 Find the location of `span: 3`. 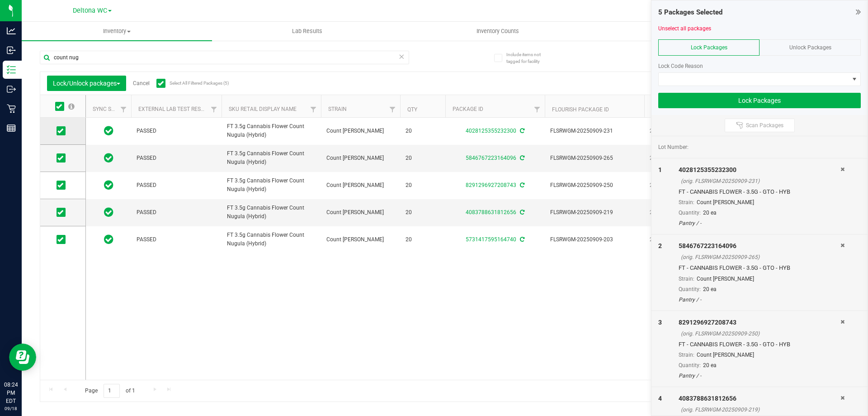

span: 3 is located at coordinates (660, 322).